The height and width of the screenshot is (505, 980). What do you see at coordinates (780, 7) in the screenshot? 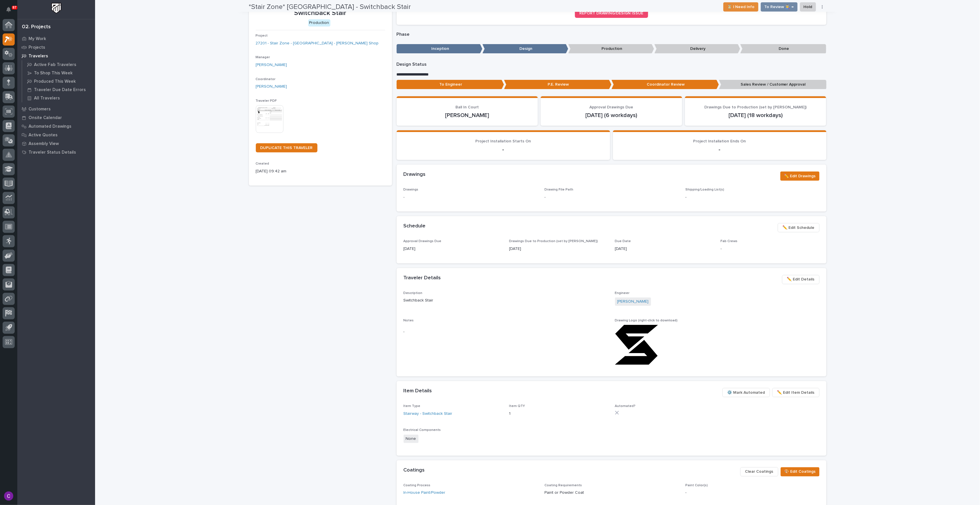
I see `button: To Review 👨‍🏭 →` at bounding box center [780, 7].